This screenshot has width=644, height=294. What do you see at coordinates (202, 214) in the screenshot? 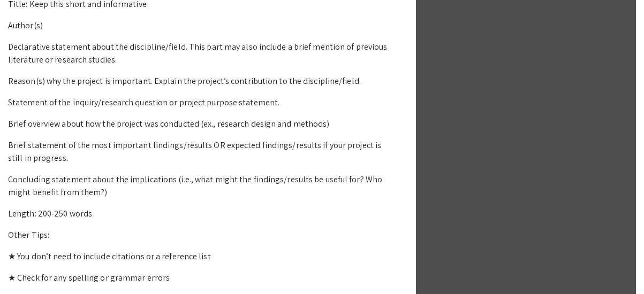
I see `p: Length: 200-250 words` at bounding box center [202, 214].